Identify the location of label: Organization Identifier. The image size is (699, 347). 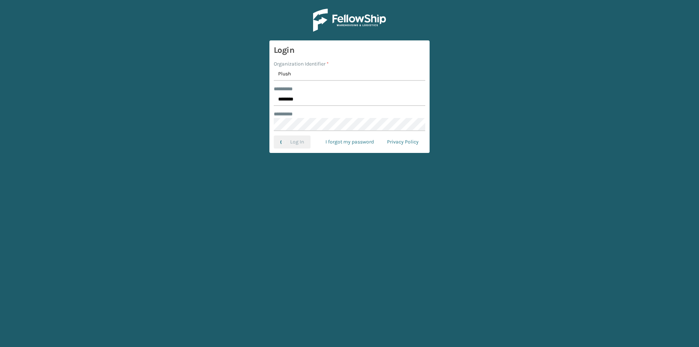
(301, 64).